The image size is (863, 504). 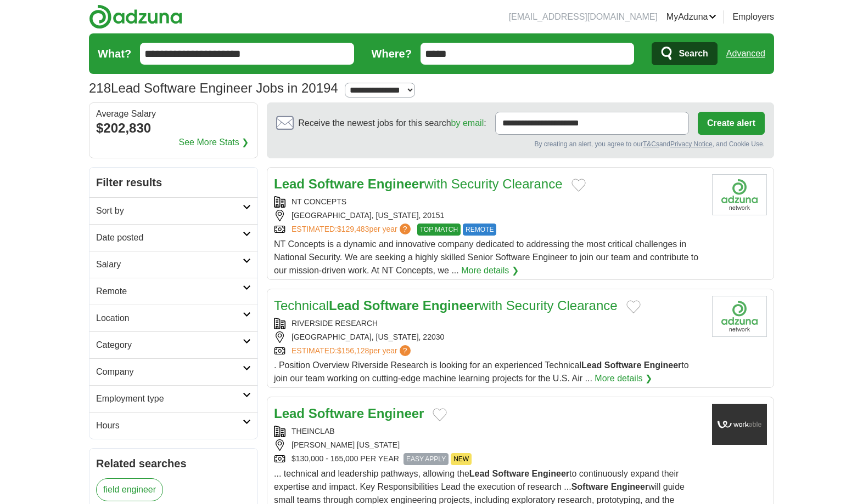 I want to click on span: EASY APPLY, so click(x=426, y=459).